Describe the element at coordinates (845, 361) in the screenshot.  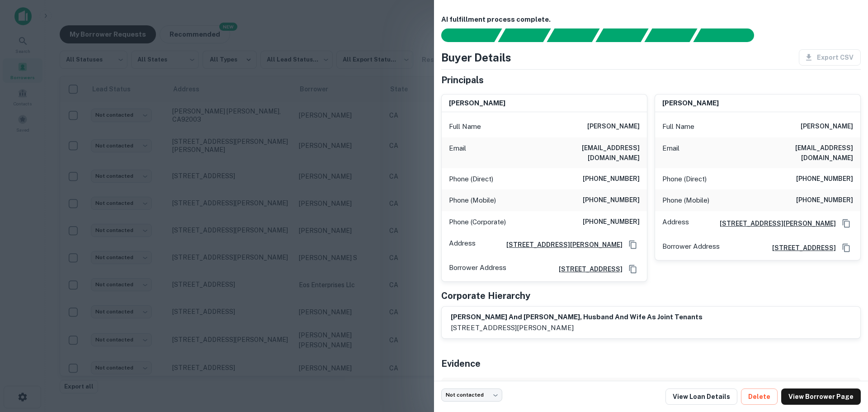
I see `div: Chat Widget` at that location.